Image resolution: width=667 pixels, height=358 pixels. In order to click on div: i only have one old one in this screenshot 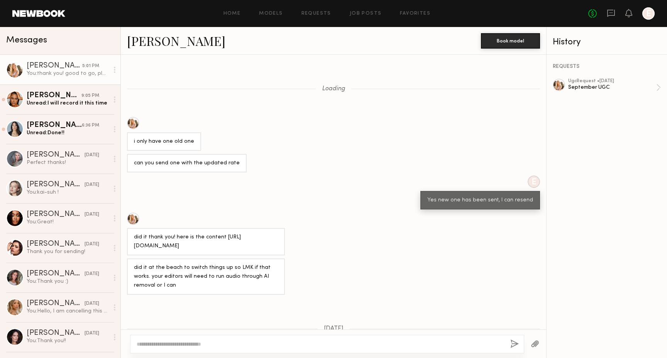, I will do `click(164, 142)`.